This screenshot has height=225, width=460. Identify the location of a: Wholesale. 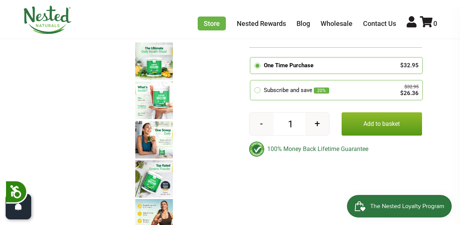
(337, 23).